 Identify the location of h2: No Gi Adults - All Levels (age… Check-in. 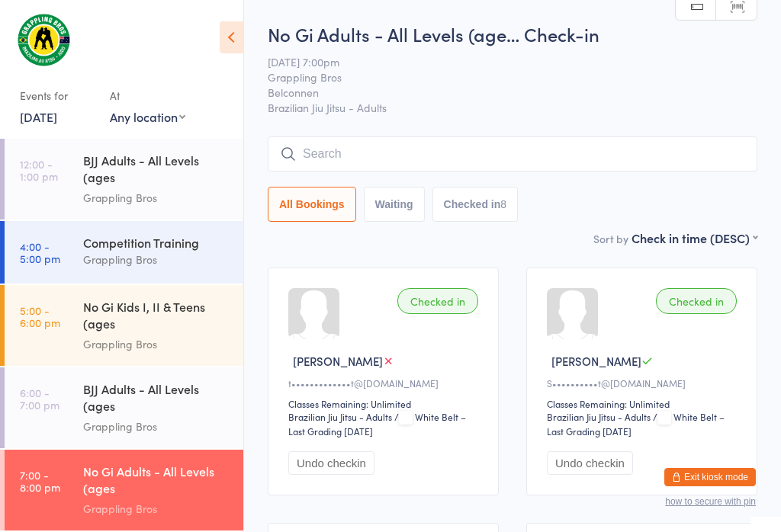
(512, 34).